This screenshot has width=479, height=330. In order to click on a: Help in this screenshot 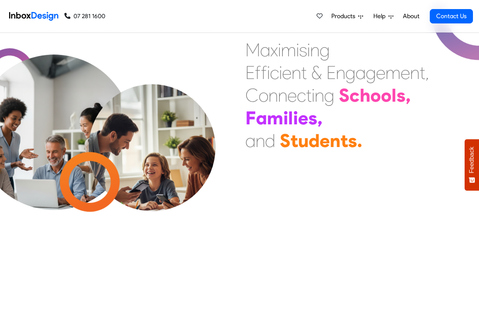, I will do `click(383, 16)`.